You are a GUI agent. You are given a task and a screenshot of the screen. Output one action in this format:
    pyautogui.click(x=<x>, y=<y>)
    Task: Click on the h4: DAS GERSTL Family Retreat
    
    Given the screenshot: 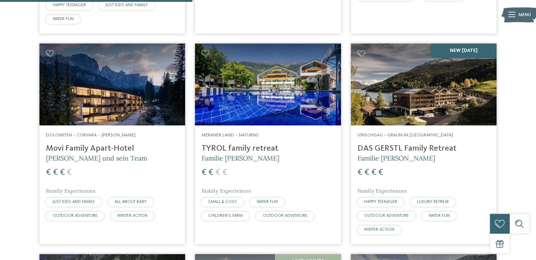 What is the action you would take?
    pyautogui.click(x=424, y=148)
    